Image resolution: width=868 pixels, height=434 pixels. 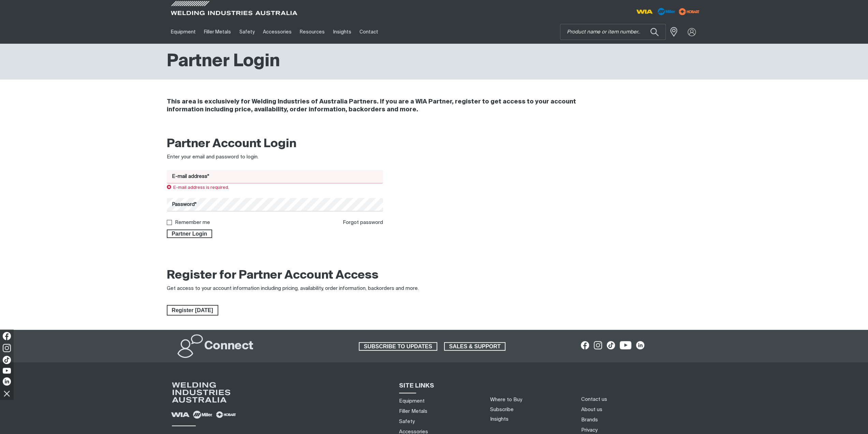 I want to click on a: miller, so click(x=688, y=11).